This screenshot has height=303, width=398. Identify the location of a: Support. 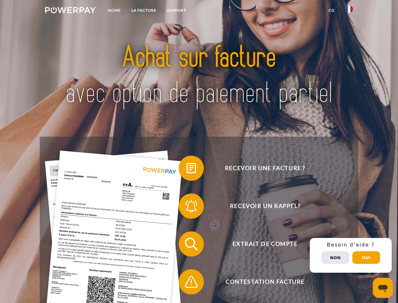
(177, 10).